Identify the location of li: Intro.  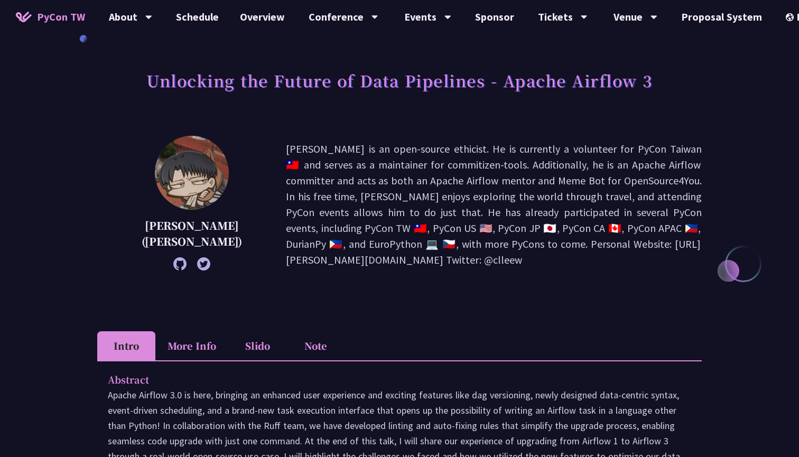
(126, 346).